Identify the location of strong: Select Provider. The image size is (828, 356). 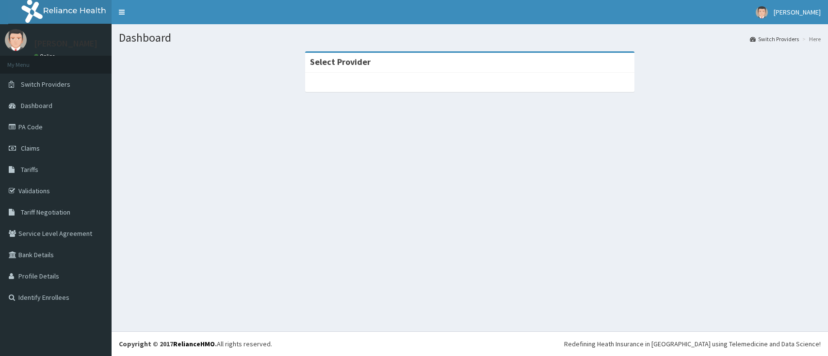
(340, 62).